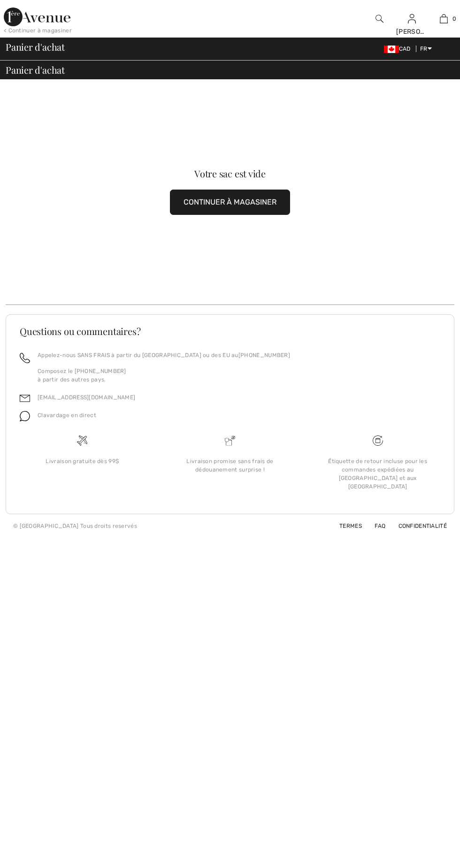  Describe the element at coordinates (25, 398) in the screenshot. I see `img: email` at that location.